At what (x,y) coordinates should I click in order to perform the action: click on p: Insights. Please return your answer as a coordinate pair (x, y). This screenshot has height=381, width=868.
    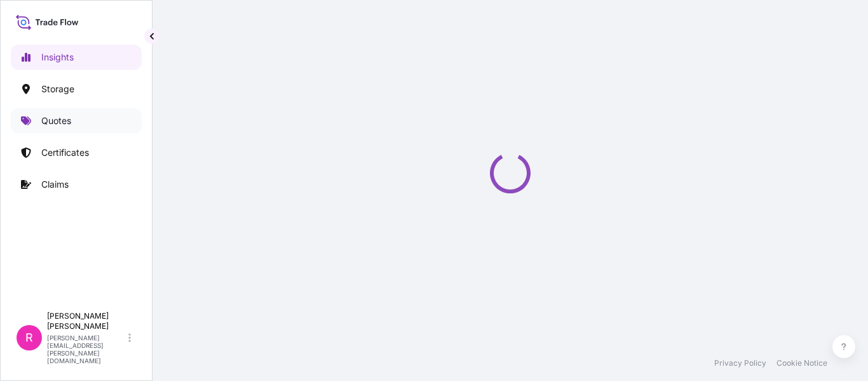
    Looking at the image, I should click on (58, 58).